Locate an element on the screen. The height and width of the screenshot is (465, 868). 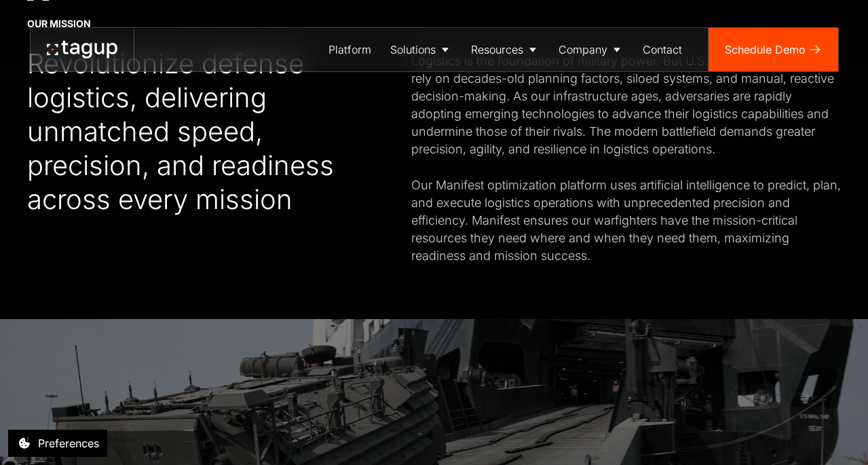
div: Contact is located at coordinates (662, 50).